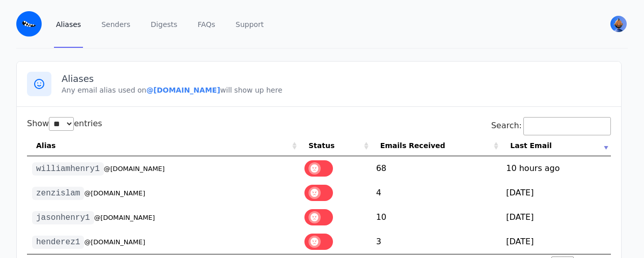  Describe the element at coordinates (619, 24) in the screenshot. I see `img: William's Avatar` at that location.